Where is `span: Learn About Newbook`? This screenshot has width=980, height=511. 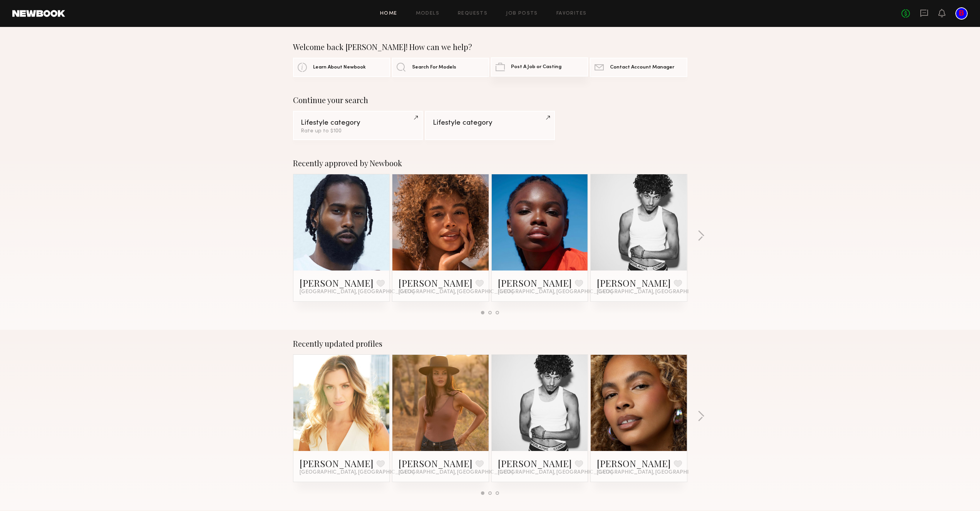
span: Learn About Newbook is located at coordinates (339, 67).